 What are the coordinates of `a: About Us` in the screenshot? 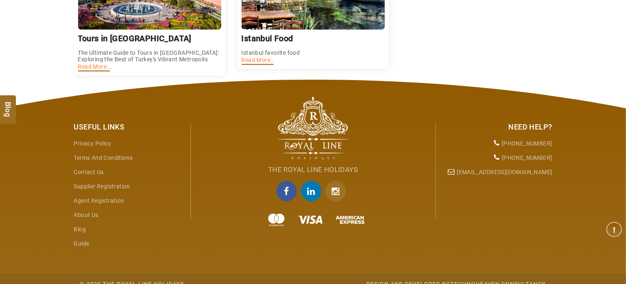 It's located at (86, 215).